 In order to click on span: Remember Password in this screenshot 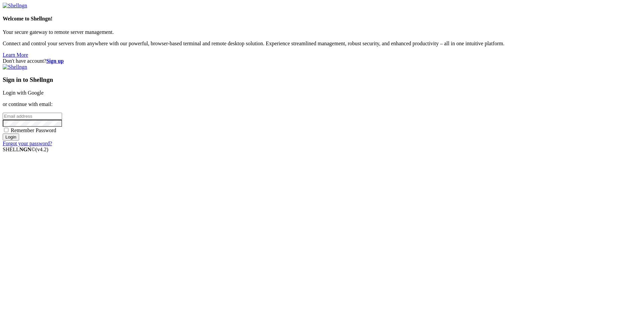, I will do `click(33, 130)`.